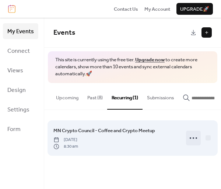  What do you see at coordinates (18, 51) in the screenshot?
I see `span: Connect` at bounding box center [18, 51].